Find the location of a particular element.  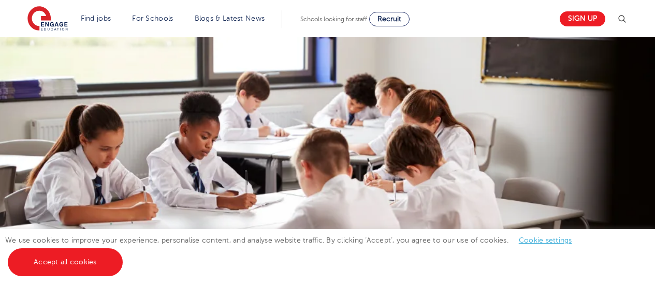

span: Schools looking for staff is located at coordinates (334, 19).